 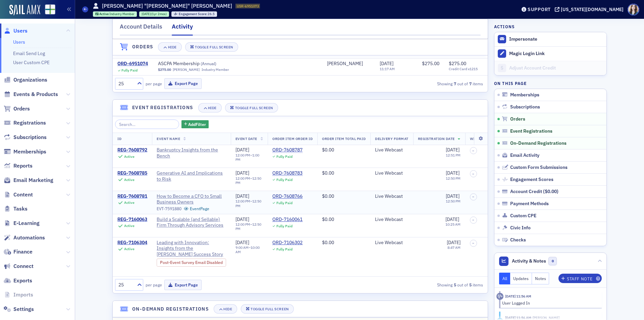 I want to click on div: Adjust Account Credit, so click(x=556, y=68).